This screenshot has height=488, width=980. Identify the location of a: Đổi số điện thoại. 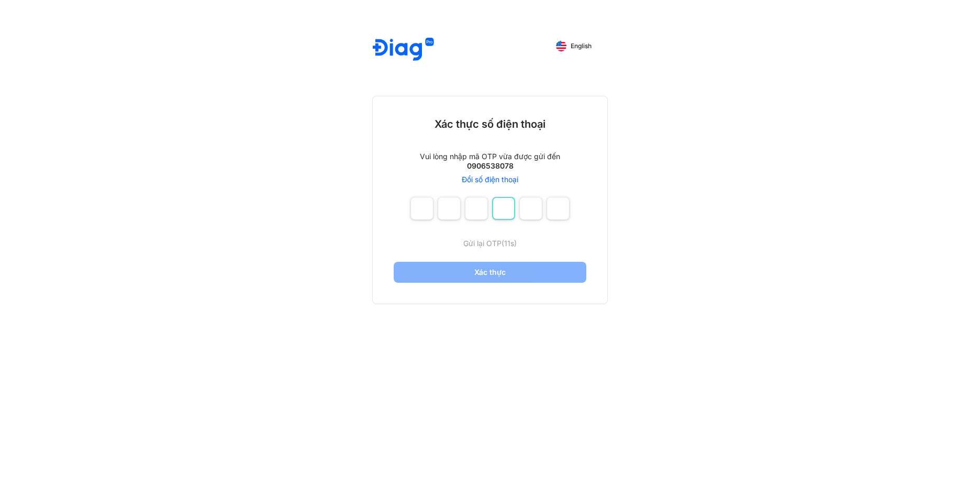
(490, 179).